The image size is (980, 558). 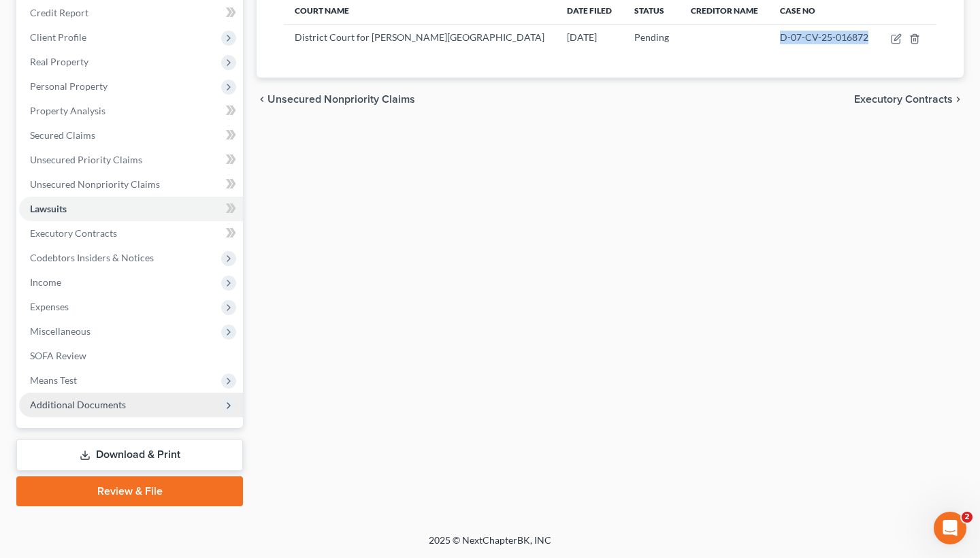 What do you see at coordinates (67, 110) in the screenshot?
I see `span: Property Analysis` at bounding box center [67, 110].